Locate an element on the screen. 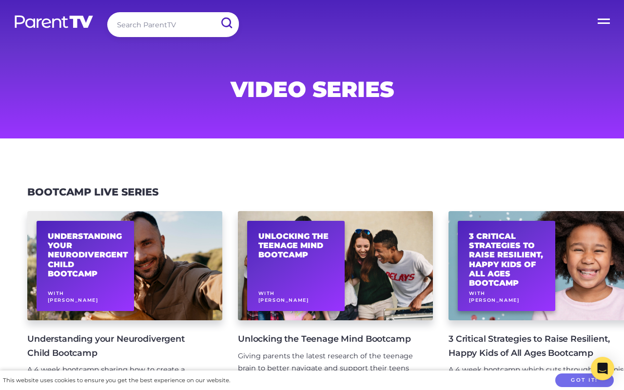  div: Giving parents the latest research of the teenage brain to better navigate and support their teen... is located at coordinates (327, 369).